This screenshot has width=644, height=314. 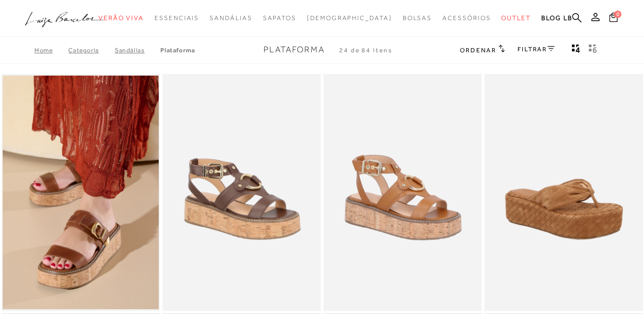 What do you see at coordinates (402, 193) in the screenshot?
I see `img: SANDÁLIA PLATAFORMA FLAT EM COURO CARAMELO E SALTO DE CORTIÇA` at bounding box center [402, 193].